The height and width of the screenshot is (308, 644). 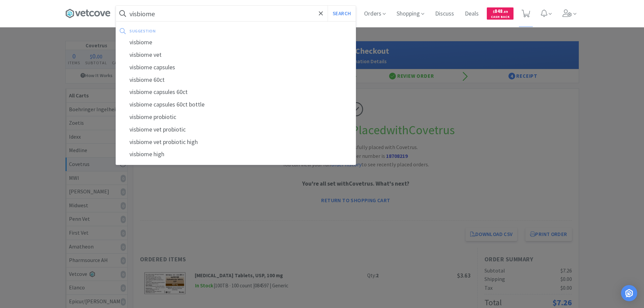 I want to click on div: visbiome vet probiotic high, so click(x=236, y=142).